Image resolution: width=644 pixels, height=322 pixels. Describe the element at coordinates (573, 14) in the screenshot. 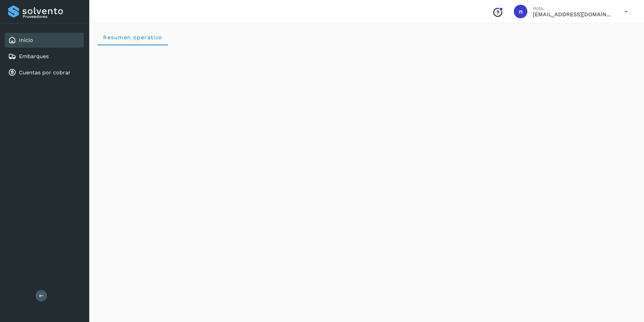

I see `p: nchavez@aeo.mx` at that location.